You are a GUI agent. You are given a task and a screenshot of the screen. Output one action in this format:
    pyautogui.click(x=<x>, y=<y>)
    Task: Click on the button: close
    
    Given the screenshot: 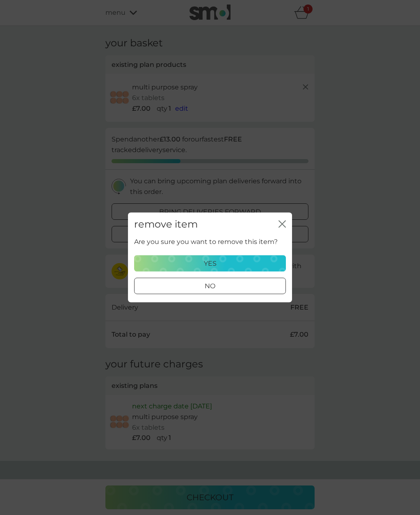 What is the action you would take?
    pyautogui.click(x=283, y=224)
    